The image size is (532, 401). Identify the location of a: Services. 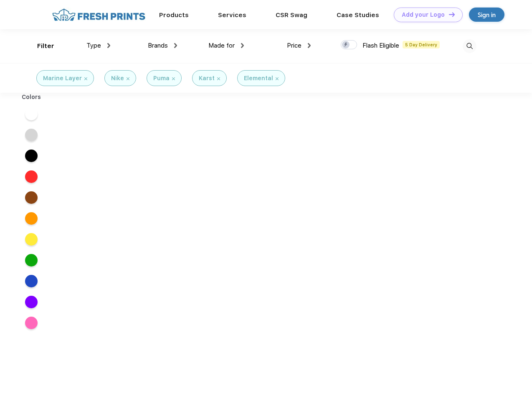
(232, 15).